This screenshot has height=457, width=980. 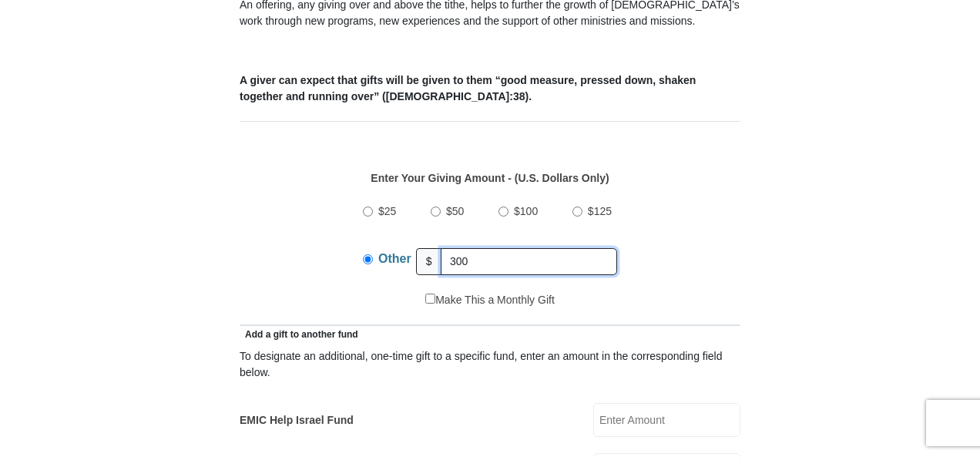 What do you see at coordinates (490, 300) in the screenshot?
I see `label: Make This a Monthly Gift` at bounding box center [490, 300].